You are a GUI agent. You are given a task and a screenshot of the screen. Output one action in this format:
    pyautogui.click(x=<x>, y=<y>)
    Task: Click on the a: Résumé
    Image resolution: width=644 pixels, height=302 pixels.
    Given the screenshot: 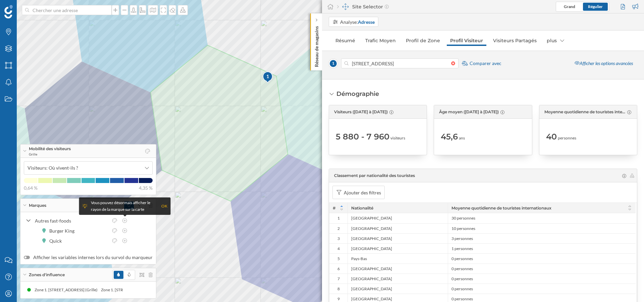 What is the action you would take?
    pyautogui.click(x=345, y=40)
    